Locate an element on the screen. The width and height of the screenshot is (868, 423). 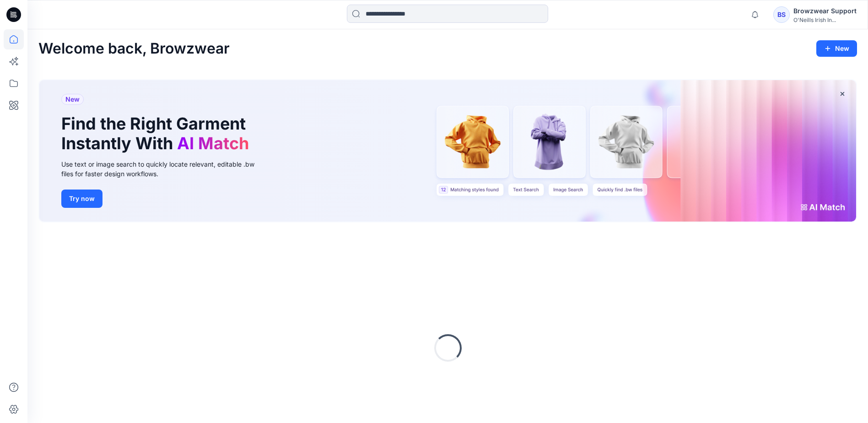
h1: Find the Right Garment Instantly With is located at coordinates (157, 134).